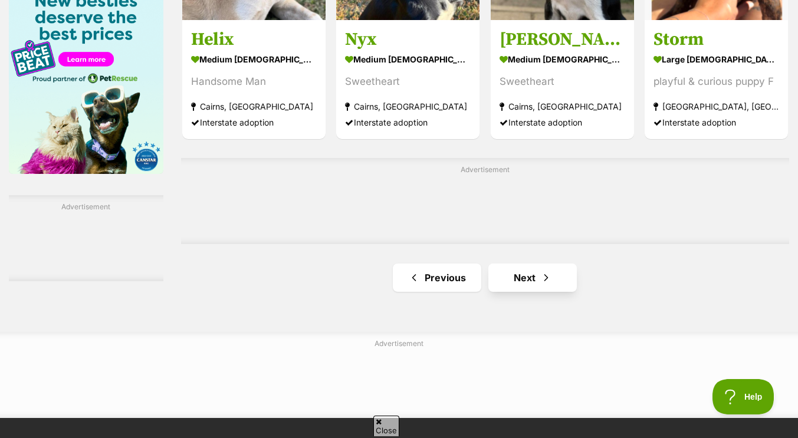  Describe the element at coordinates (485, 278) in the screenshot. I see `nav: Pagination` at that location.